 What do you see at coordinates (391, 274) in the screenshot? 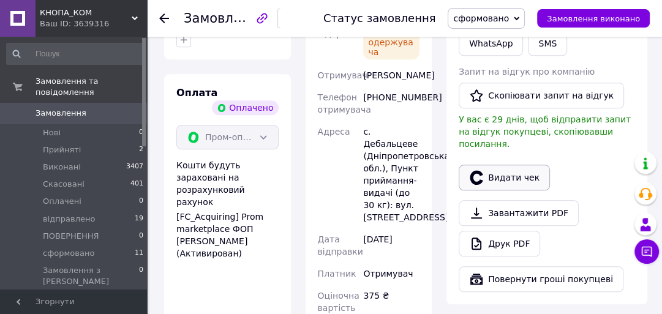
I see `div: Отримувач` at bounding box center [391, 274].